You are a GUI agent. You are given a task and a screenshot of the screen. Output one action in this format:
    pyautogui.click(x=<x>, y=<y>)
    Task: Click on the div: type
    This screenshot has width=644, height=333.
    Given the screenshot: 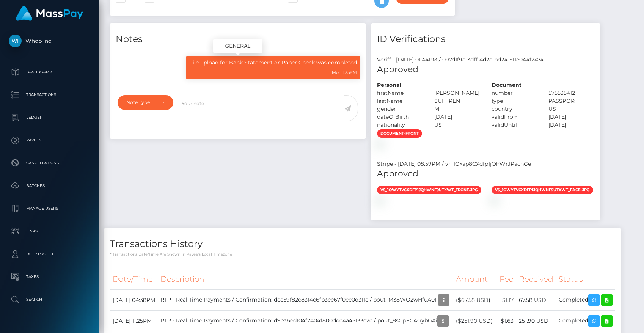 What is the action you would take?
    pyautogui.click(x=514, y=101)
    